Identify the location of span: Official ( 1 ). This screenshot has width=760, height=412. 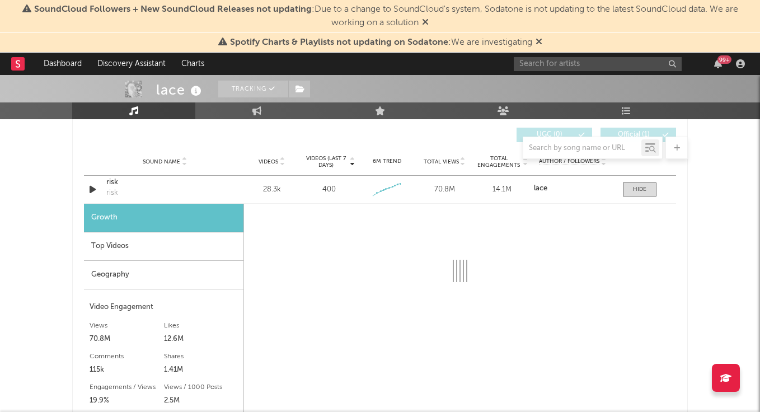
(633, 135).